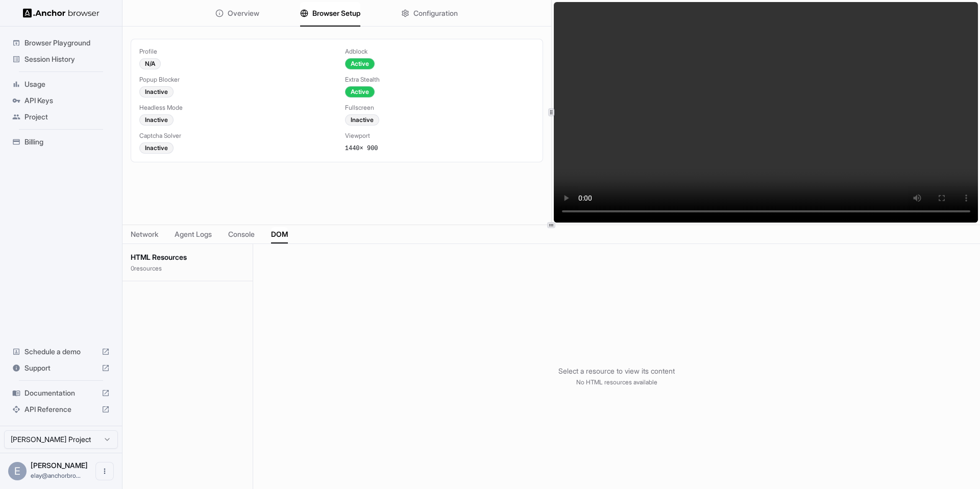  I want to click on div: API Keys, so click(61, 100).